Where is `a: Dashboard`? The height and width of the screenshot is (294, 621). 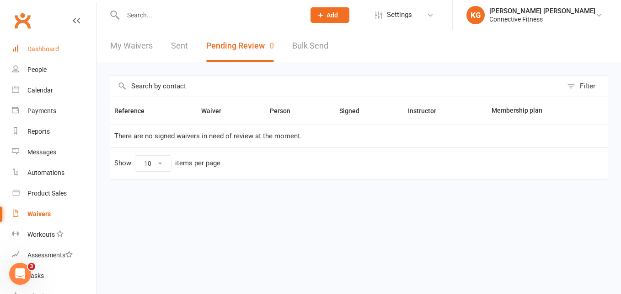
a: Dashboard is located at coordinates (54, 49).